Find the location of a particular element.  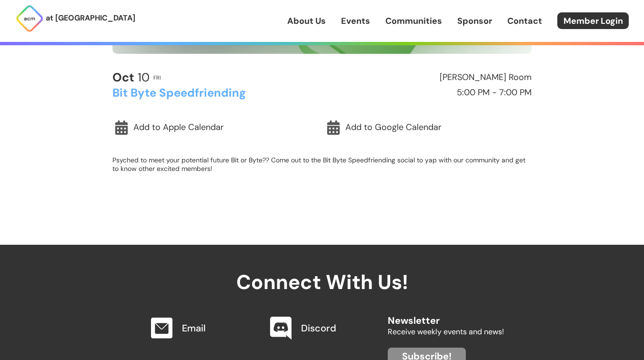

a: Discord is located at coordinates (319, 328).